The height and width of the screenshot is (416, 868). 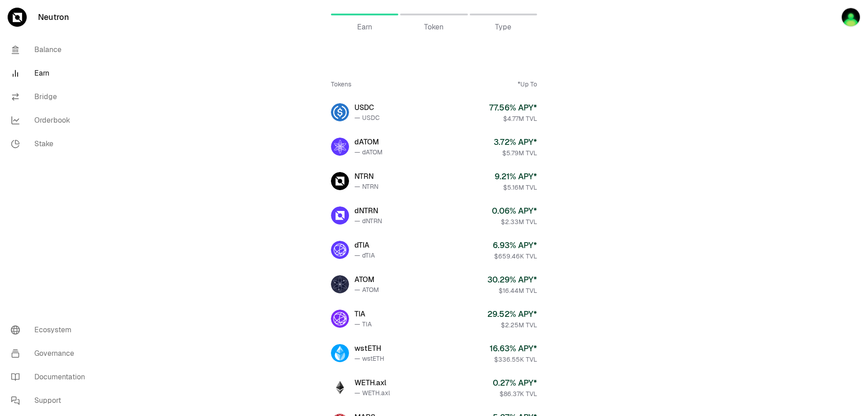 What do you see at coordinates (366, 280) in the screenshot?
I see `div: ATOM` at bounding box center [366, 280].